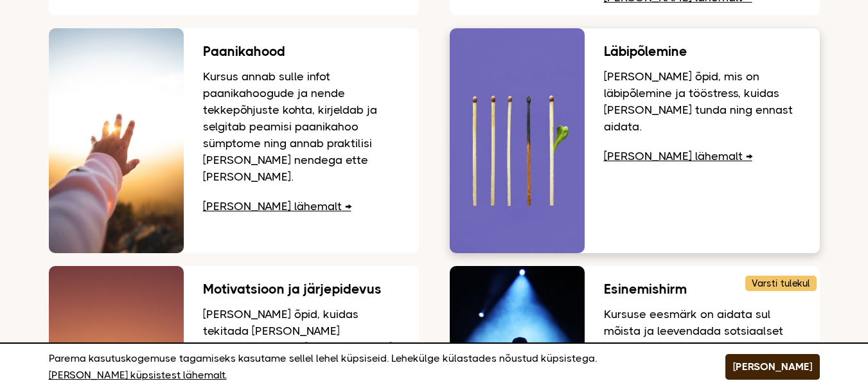 The image size is (868, 390). Describe the element at coordinates (301, 127) in the screenshot. I see `p: Kursus annab sulle infot paanikahoogude ja nende tekkepõhjuste kohta, kirjeldab ja selgitab peami...` at that location.